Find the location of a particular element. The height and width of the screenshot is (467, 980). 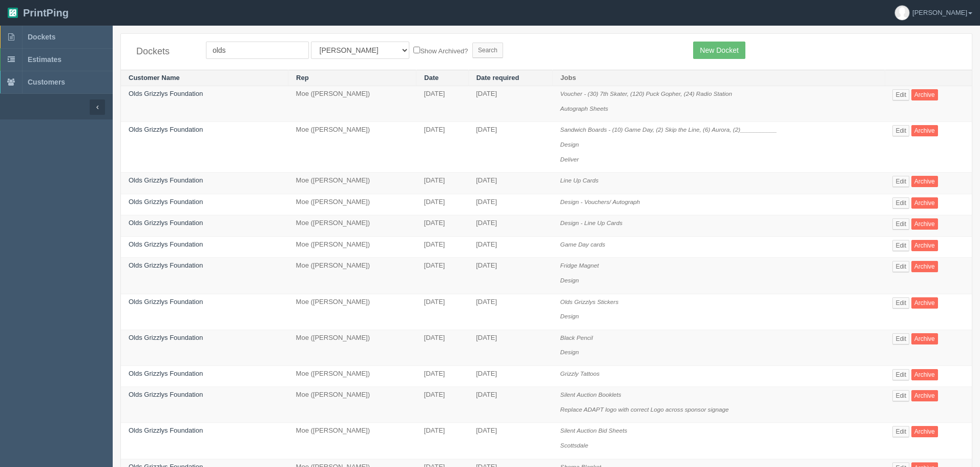

i: Autograph Sheets is located at coordinates (585, 108).